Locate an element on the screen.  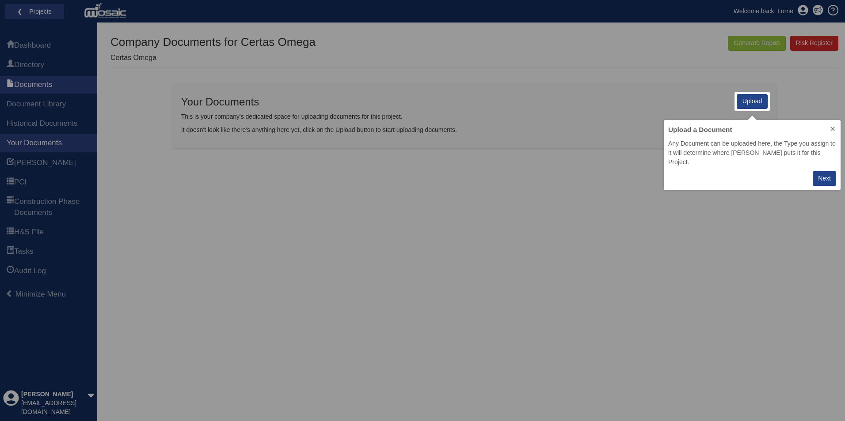
a: Risk Register is located at coordinates (814, 43).